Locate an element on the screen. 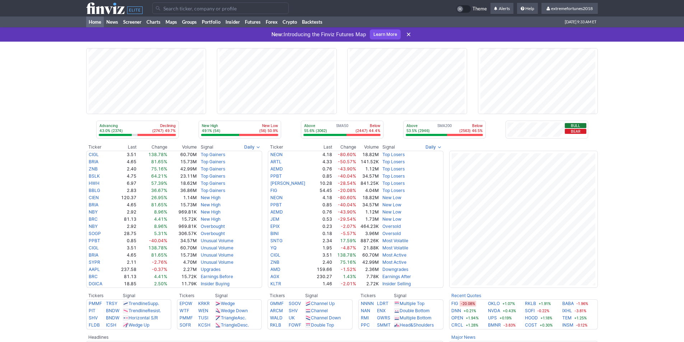  span: Theme is located at coordinates (480, 9).